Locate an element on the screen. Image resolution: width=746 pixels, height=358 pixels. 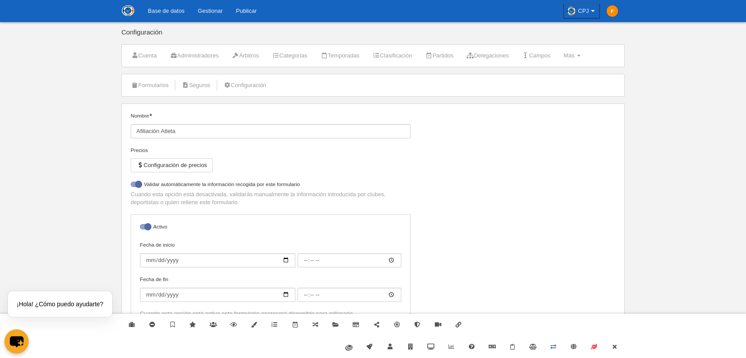
img: OahAUokjtesP.30x30.jpg is located at coordinates (571, 11).